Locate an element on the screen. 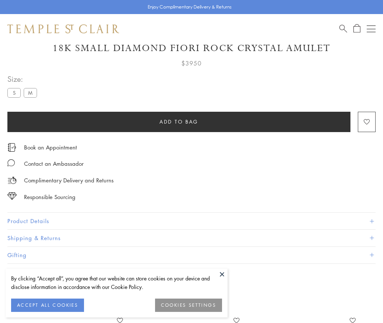  button: Product Details is located at coordinates (191, 221).